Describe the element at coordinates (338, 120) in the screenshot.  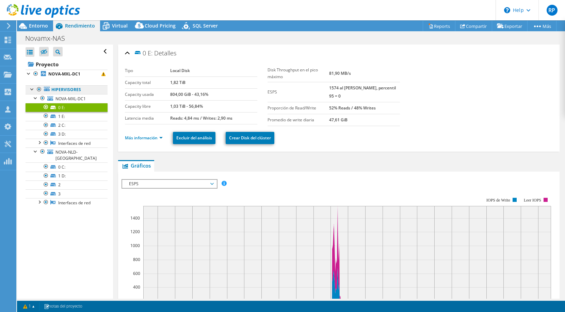
I see `b: 47,61 GiB` at that location.